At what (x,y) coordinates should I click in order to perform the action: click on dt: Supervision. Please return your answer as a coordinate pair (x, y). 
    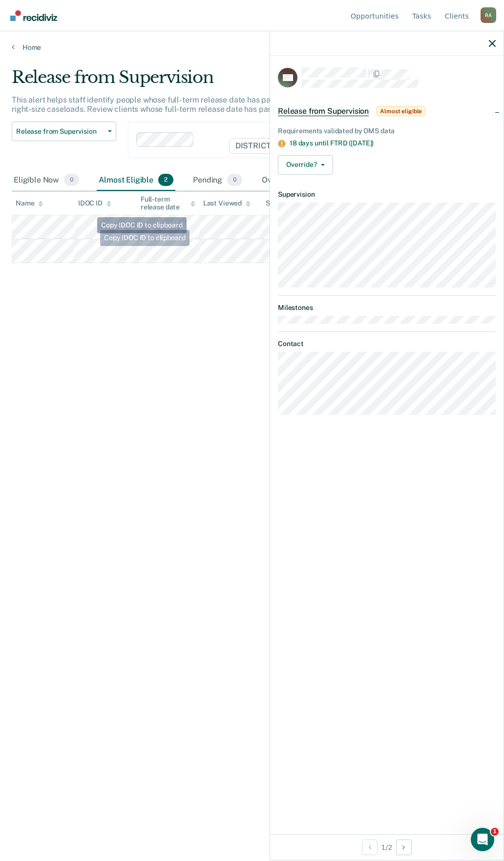
    Looking at the image, I should click on (386, 195).